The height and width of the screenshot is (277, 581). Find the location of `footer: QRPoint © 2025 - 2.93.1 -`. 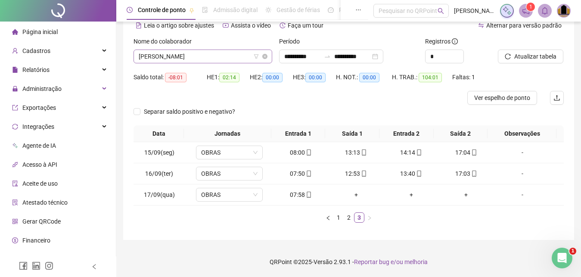

footer: QRPoint © 2025 - 2.93.1 - is located at coordinates (348, 262).